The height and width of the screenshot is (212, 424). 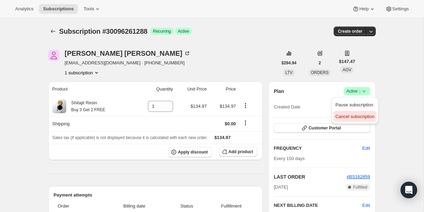 What do you see at coordinates (319, 63) in the screenshot?
I see `span: 2` at bounding box center [319, 63].